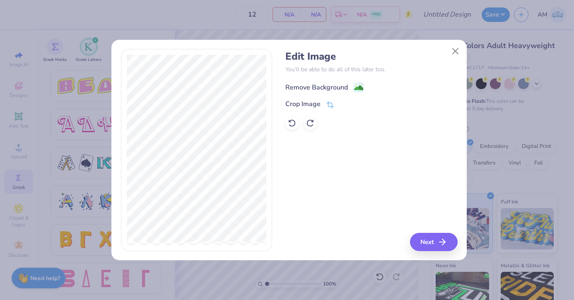  I want to click on h4: Edit Image, so click(371, 56).